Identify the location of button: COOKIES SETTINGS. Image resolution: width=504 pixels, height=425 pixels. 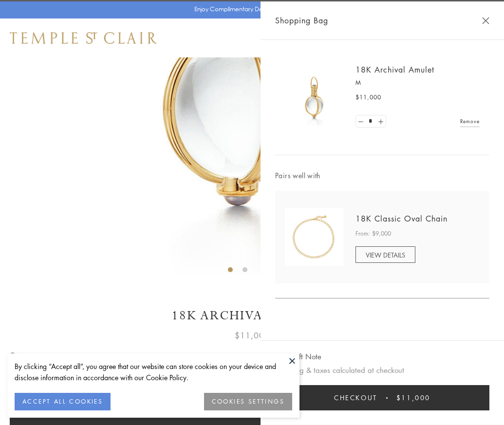
(248, 402).